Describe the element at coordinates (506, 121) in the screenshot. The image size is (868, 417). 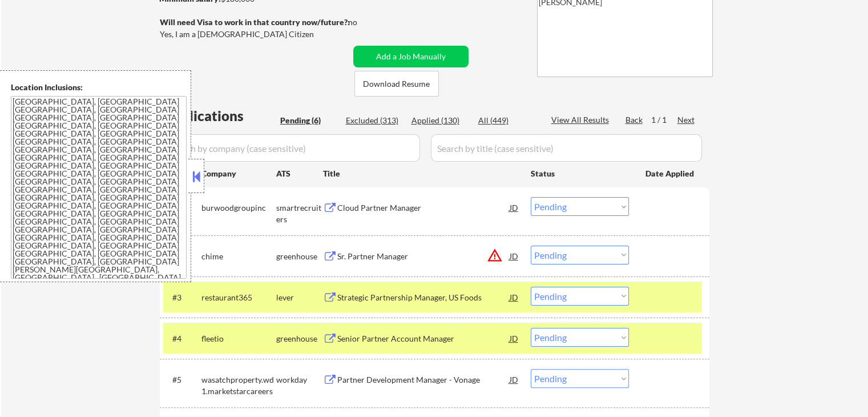
I see `div: All (449)` at that location.